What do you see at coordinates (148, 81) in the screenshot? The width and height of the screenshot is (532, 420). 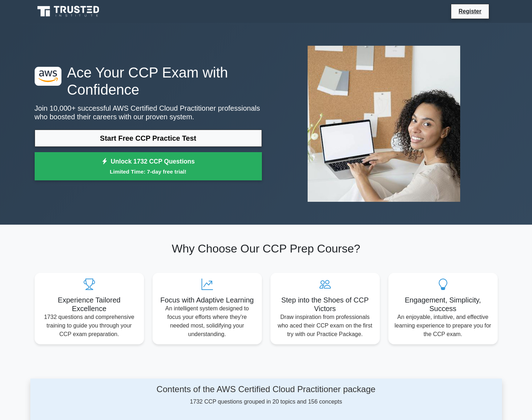 I see `h1: Ace Your CCP Exam with Confidence` at bounding box center [148, 81].